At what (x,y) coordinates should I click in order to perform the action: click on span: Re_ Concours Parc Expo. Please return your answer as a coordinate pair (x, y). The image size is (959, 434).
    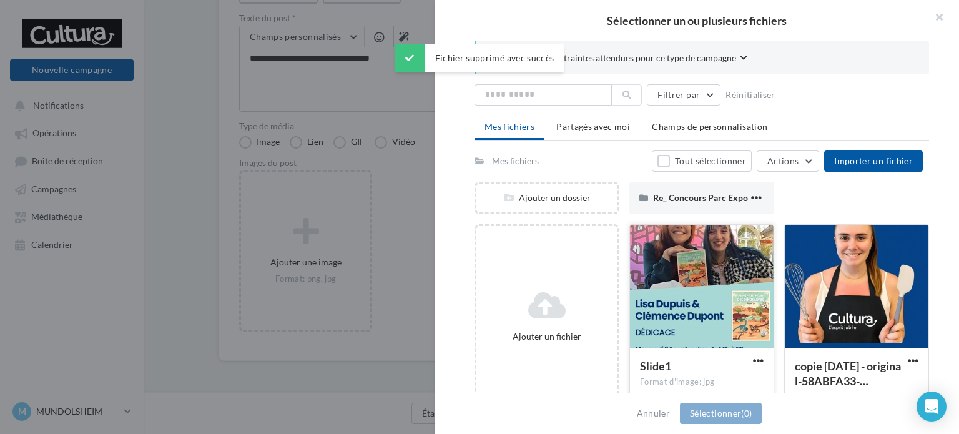
    Looking at the image, I should click on (700, 197).